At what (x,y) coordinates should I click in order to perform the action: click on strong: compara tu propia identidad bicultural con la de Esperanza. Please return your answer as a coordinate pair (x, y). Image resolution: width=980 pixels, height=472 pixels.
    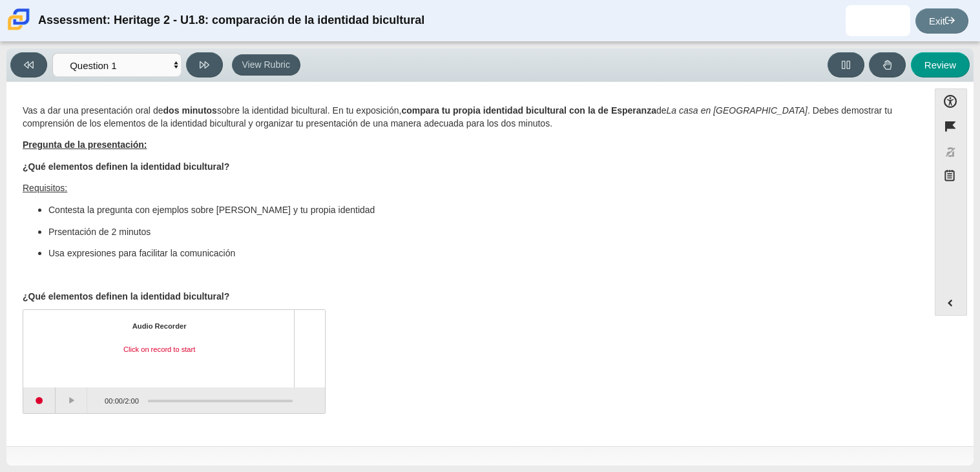
    Looking at the image, I should click on (528, 110).